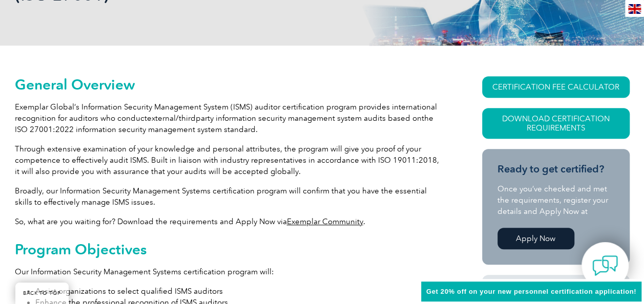 The height and width of the screenshot is (304, 644). What do you see at coordinates (634, 9) in the screenshot?
I see `img: en` at bounding box center [634, 9].